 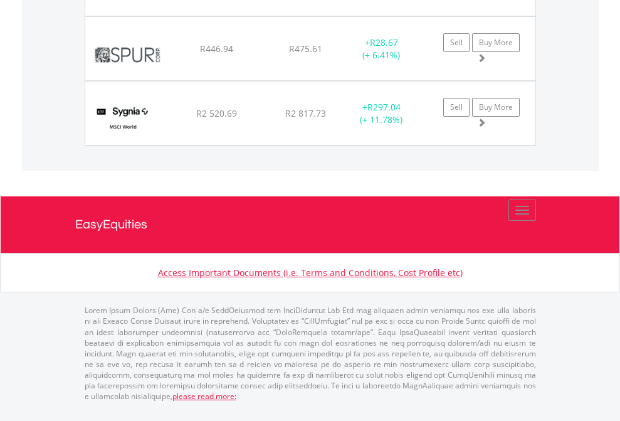 I want to click on div: EasyEquities, so click(x=310, y=224).